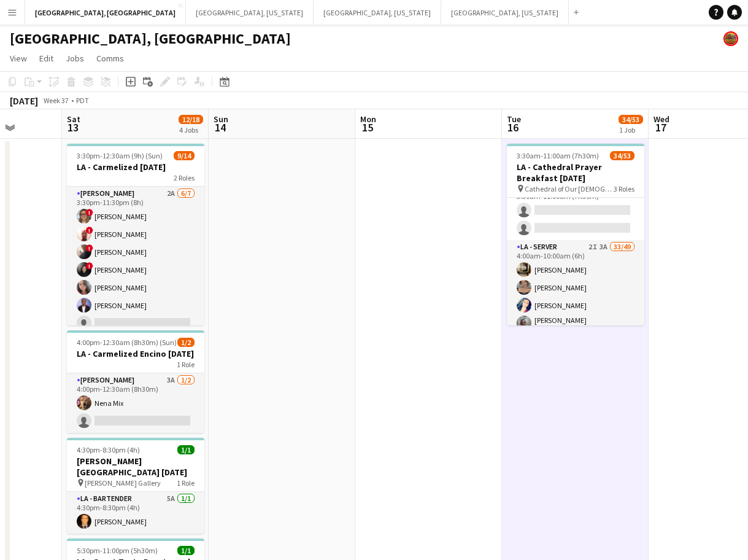 This screenshot has height=560, width=748. I want to click on a: View, so click(18, 58).